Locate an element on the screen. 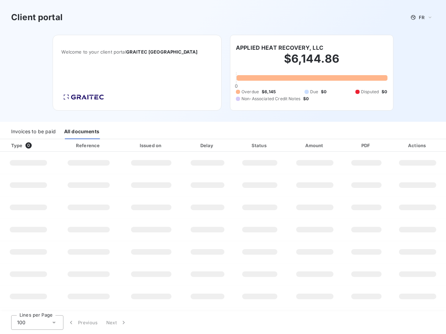  div: Delay is located at coordinates (207, 146).